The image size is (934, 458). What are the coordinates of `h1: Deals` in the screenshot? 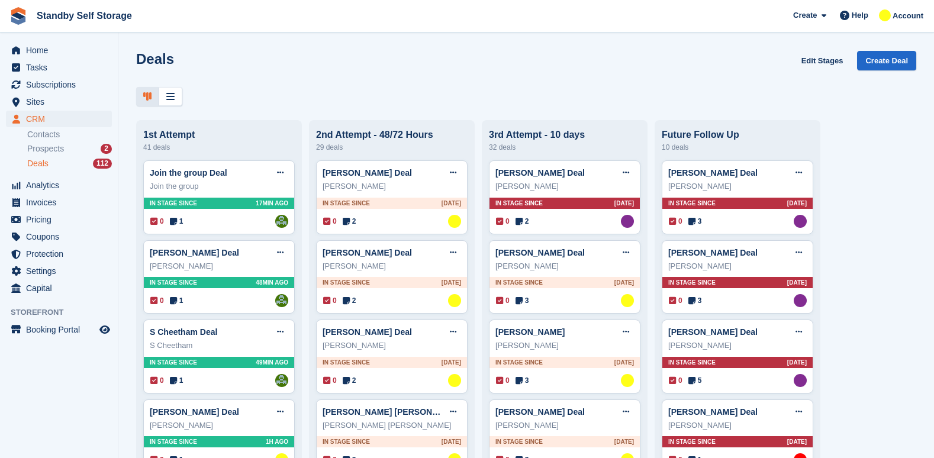 It's located at (155, 59).